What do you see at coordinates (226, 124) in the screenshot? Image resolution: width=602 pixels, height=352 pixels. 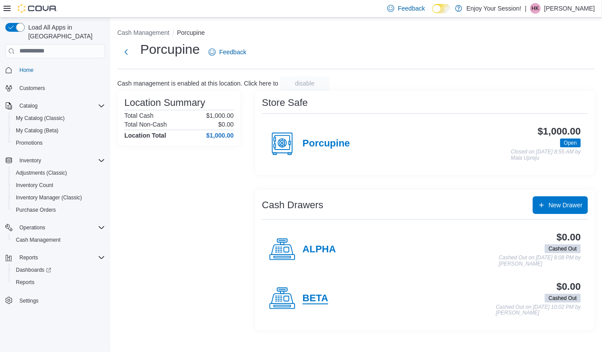 I see `p: $0.00` at bounding box center [226, 124].